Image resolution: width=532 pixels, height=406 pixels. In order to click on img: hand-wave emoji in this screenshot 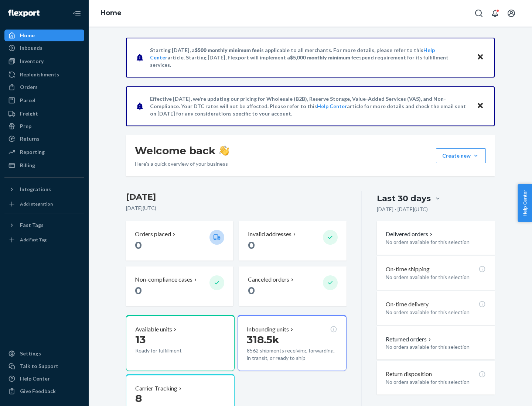, I will do `click(224, 150)`.